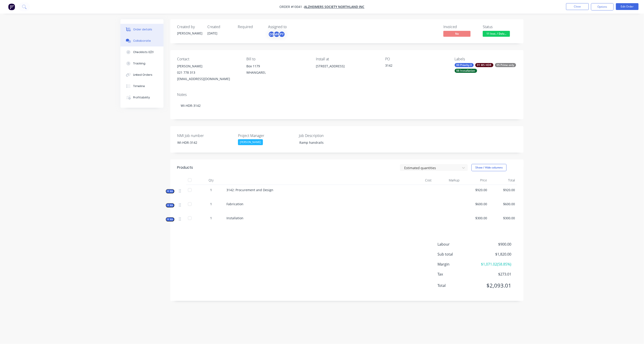 The image size is (644, 344). I want to click on div: Contact, so click(208, 59).